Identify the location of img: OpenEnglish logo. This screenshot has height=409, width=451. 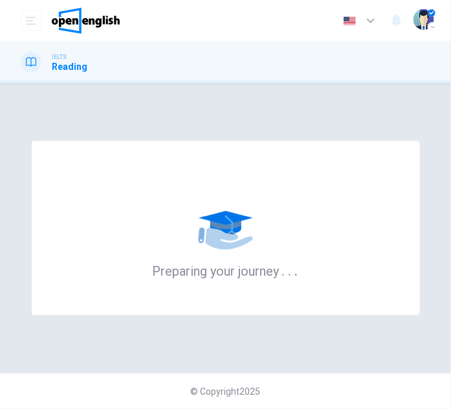
(85, 21).